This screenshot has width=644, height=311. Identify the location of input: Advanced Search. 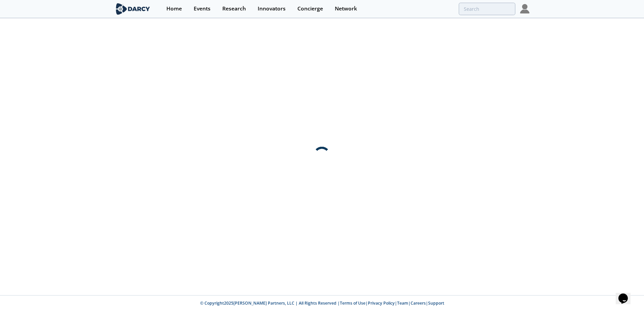
(487, 8).